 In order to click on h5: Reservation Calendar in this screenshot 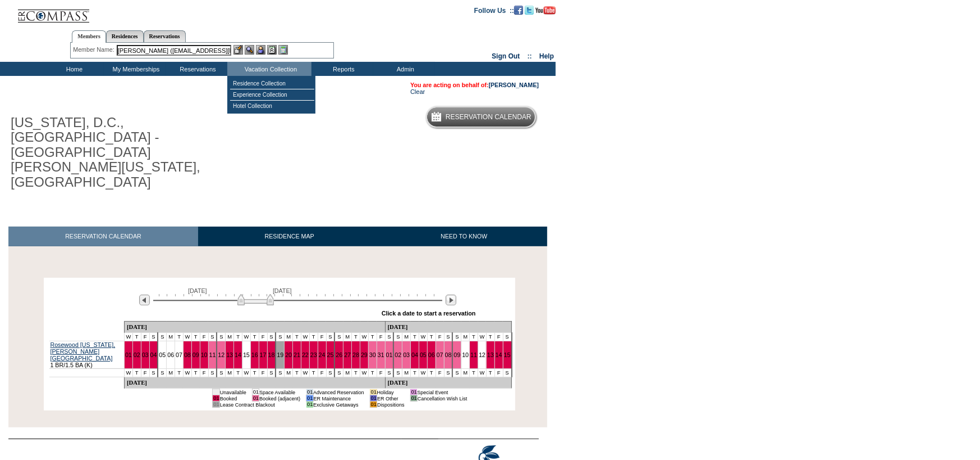, I will do `click(489, 117)`.